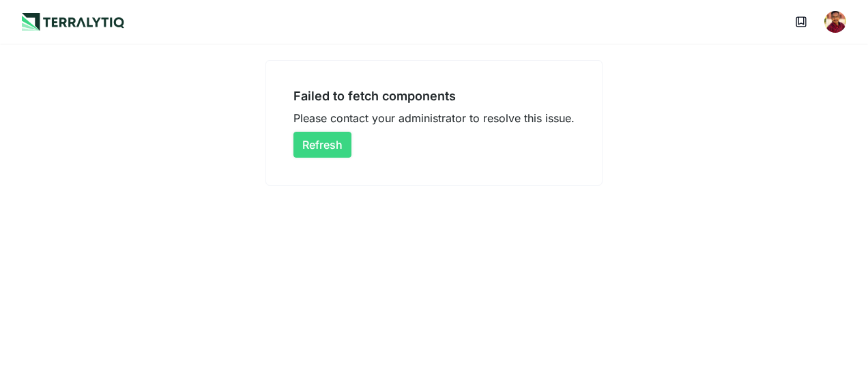 This screenshot has width=868, height=385. What do you see at coordinates (836, 22) in the screenshot?
I see `img: Narendran Dhanasekaran` at bounding box center [836, 22].